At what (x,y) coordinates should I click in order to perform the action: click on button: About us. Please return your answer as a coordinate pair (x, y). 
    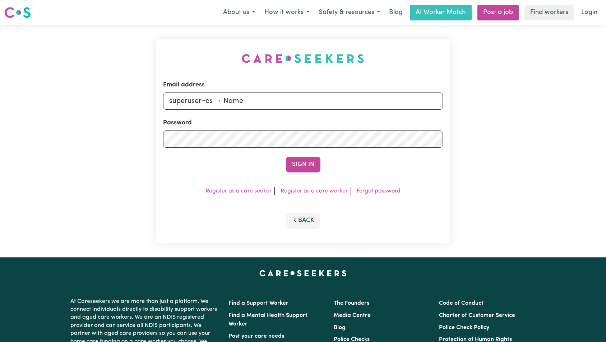
    Looking at the image, I should click on (239, 13).